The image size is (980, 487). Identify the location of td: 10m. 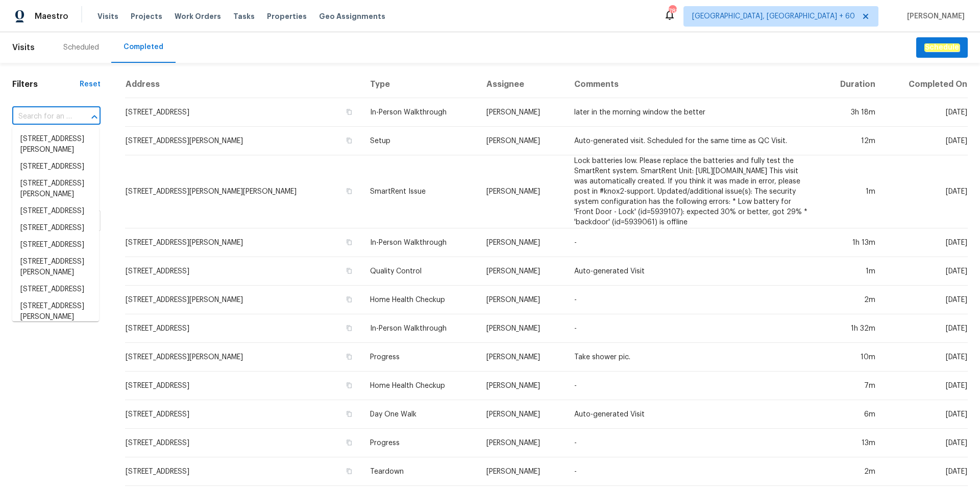
(851, 357).